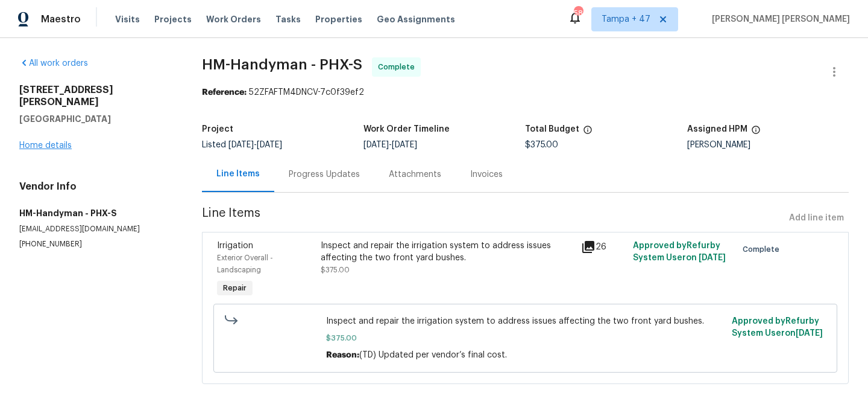 The width and height of the screenshot is (868, 404). What do you see at coordinates (288, 19) in the screenshot?
I see `span: Tasks` at bounding box center [288, 19].